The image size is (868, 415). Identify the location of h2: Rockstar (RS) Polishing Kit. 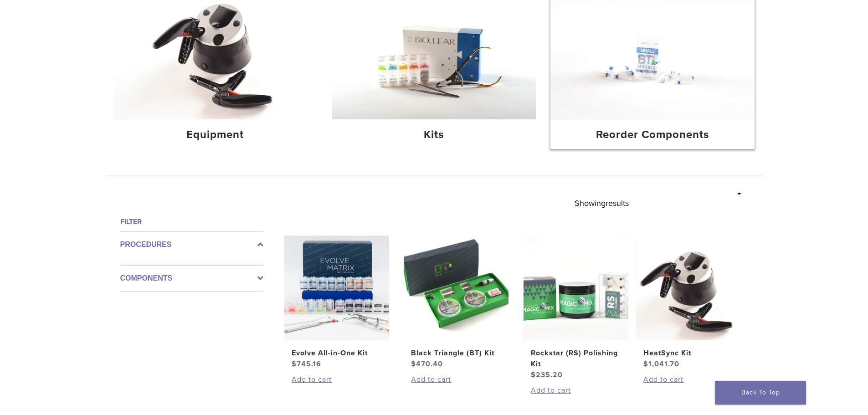
(576, 359).